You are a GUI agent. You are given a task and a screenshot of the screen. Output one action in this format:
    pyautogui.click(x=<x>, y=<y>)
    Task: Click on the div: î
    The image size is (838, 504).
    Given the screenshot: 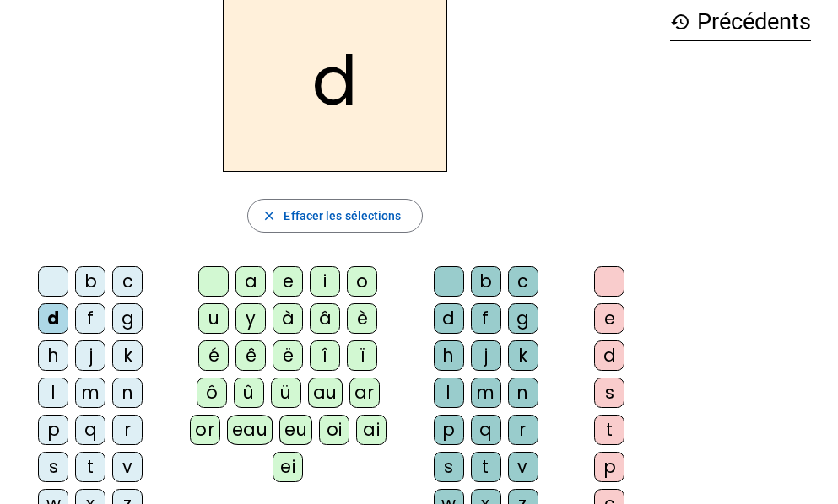 What is the action you would take?
    pyautogui.click(x=325, y=355)
    